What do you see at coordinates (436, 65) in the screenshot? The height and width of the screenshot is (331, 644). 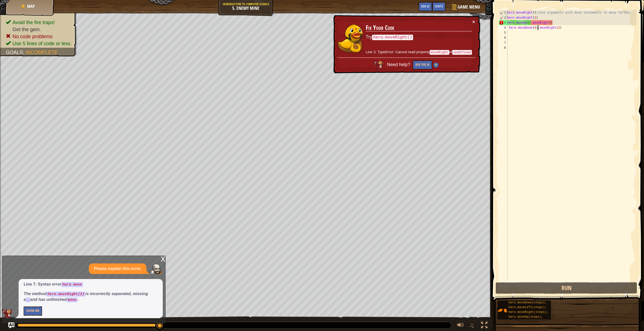 I see `img: Hint` at bounding box center [436, 65].